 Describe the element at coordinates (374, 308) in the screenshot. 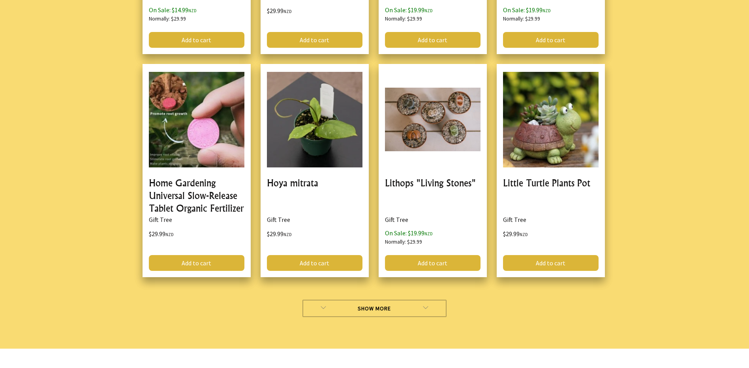

I see `a: Show More` at that location.